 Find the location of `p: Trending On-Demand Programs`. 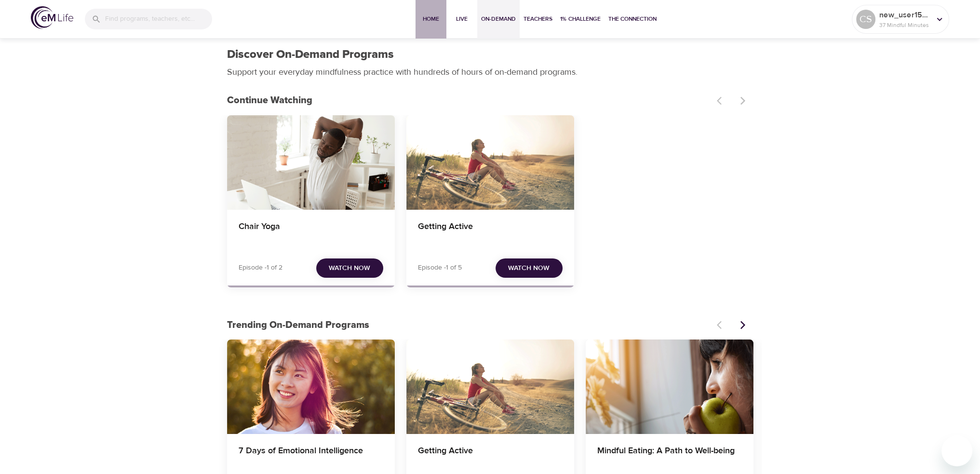

p: Trending On-Demand Programs is located at coordinates (469, 325).